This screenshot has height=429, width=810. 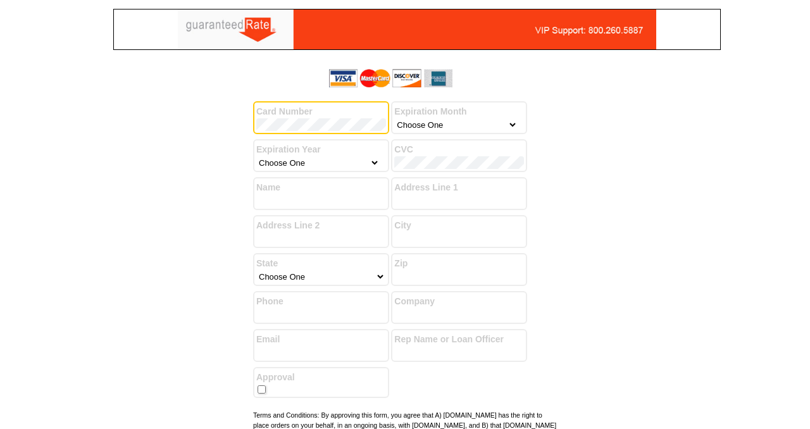 What do you see at coordinates (321, 187) in the screenshot?
I see `label: Name` at bounding box center [321, 187].